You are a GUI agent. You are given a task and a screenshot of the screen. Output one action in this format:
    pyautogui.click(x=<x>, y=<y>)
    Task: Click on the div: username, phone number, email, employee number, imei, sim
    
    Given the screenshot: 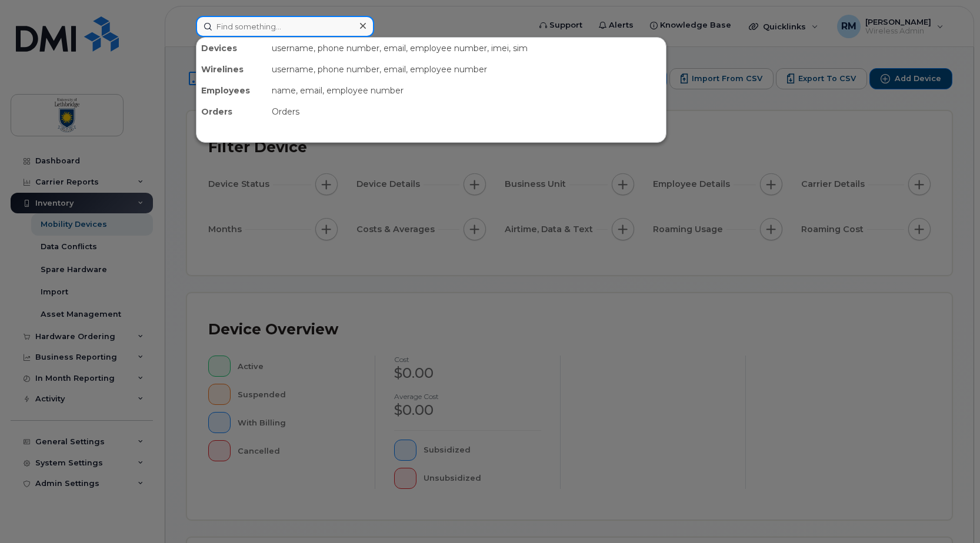 What is the action you would take?
    pyautogui.click(x=466, y=48)
    